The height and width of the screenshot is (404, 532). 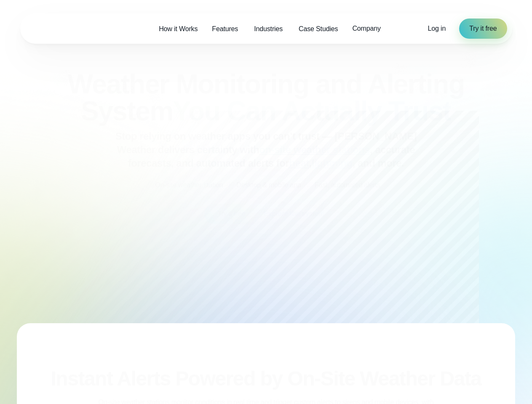 What do you see at coordinates (436, 28) in the screenshot?
I see `span: Log in` at bounding box center [436, 28].